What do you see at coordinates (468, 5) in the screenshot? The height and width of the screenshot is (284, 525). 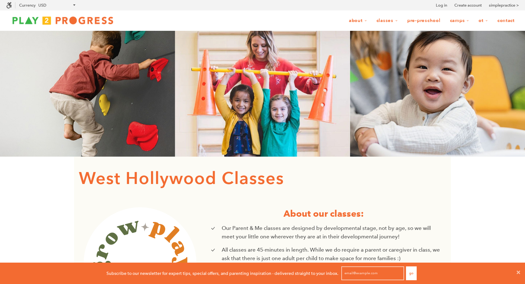 I see `a: Create account` at bounding box center [468, 5].